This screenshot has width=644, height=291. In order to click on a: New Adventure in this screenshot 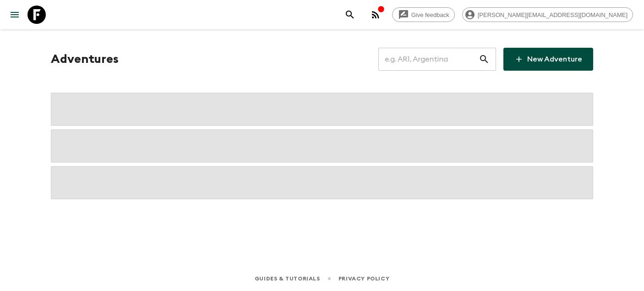, I will do `click(549, 59)`.